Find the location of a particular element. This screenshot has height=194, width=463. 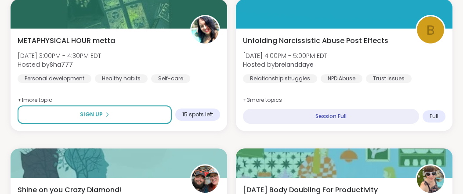

b: Sha777 is located at coordinates (61, 65).